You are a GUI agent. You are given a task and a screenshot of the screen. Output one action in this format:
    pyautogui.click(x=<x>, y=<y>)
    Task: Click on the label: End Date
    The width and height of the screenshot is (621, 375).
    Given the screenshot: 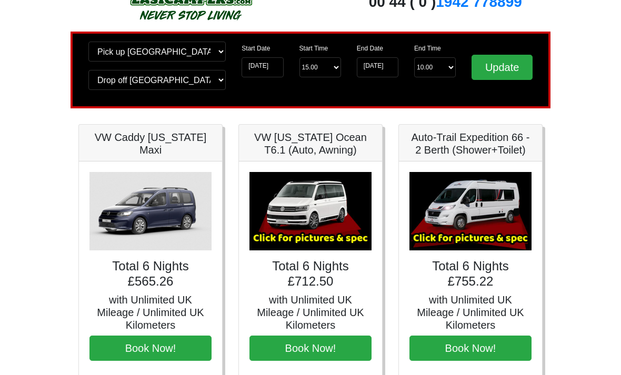 What is the action you would take?
    pyautogui.click(x=370, y=48)
    